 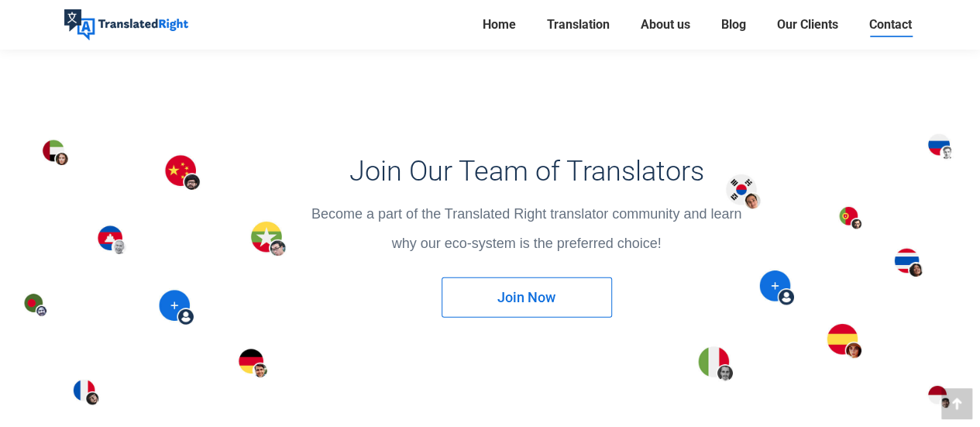 What do you see at coordinates (526, 298) in the screenshot?
I see `span: Join Now` at bounding box center [526, 298].